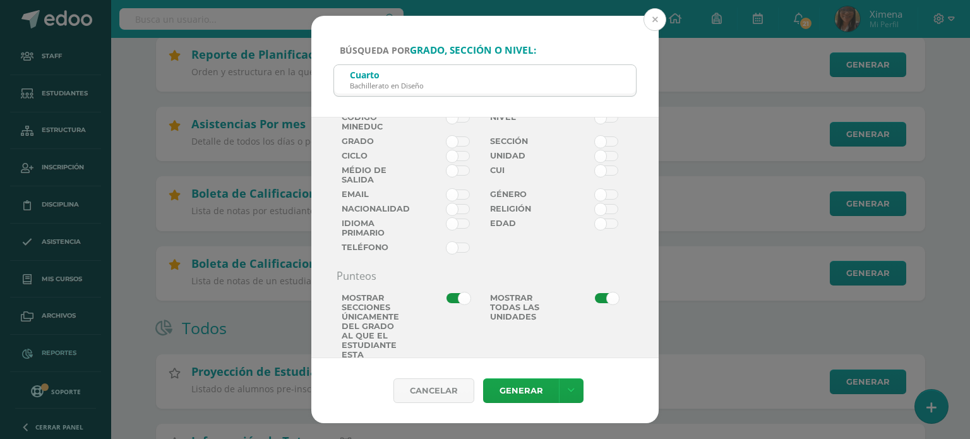 The width and height of the screenshot is (970, 439). Describe the element at coordinates (374, 155) in the screenshot. I see `label: Ciclo` at that location.